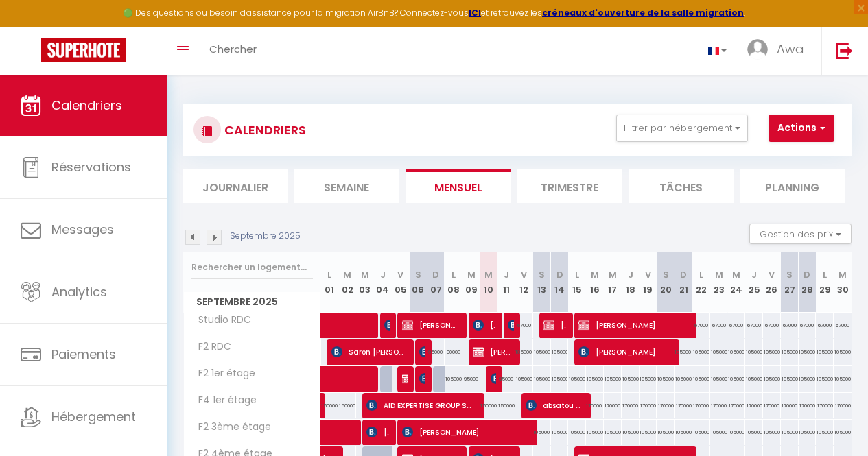 This screenshot has width=868, height=456. What do you see at coordinates (87, 105) in the screenshot?
I see `span: Calendriers` at bounding box center [87, 105].